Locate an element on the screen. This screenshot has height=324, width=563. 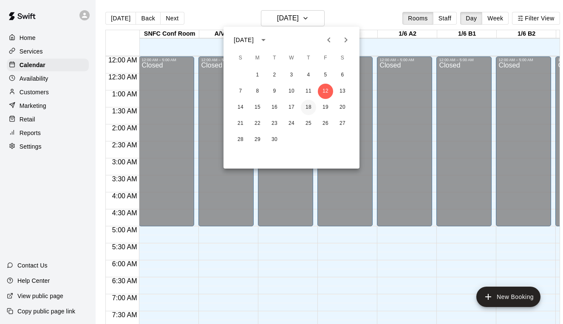
button: 18 is located at coordinates (308, 108).